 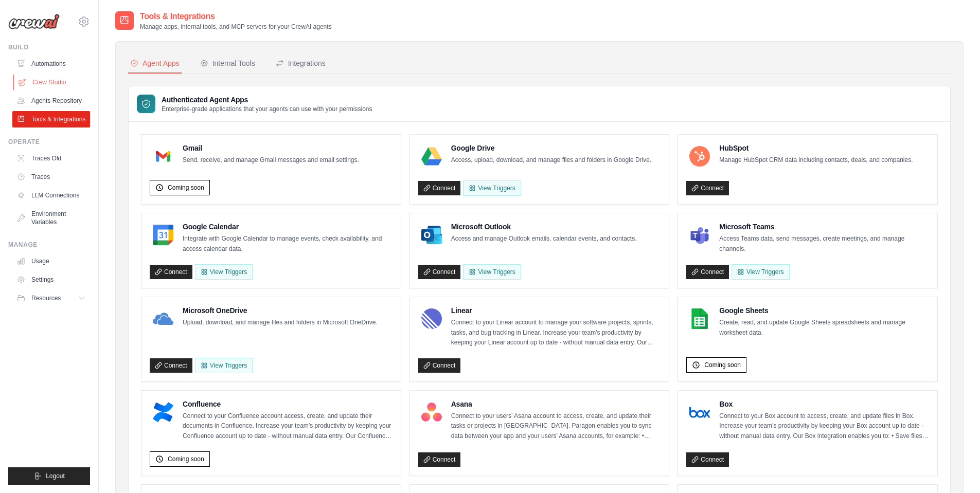 I want to click on a: LLM Connections, so click(x=51, y=195).